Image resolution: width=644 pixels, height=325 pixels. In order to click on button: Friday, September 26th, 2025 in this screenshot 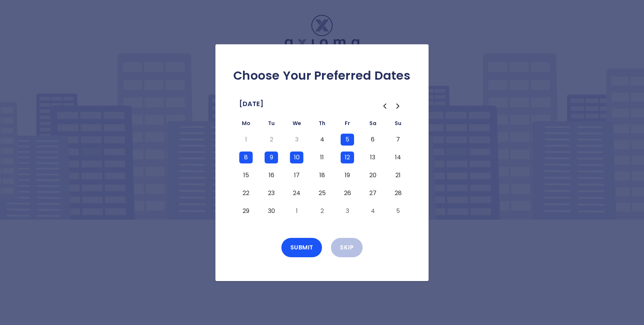, I will do `click(347, 193)`.